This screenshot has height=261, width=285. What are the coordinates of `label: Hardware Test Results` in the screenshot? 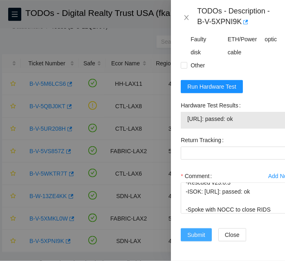 It's located at (212, 105).